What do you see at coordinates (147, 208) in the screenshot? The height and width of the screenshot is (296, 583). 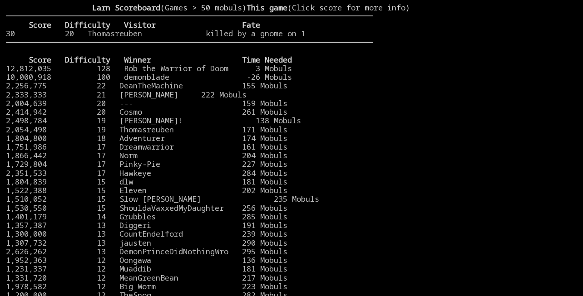 I see `a: 1,530,550 15 ShouldaVaxxedMyDaughter 256 Mobuls` at bounding box center [147, 208].